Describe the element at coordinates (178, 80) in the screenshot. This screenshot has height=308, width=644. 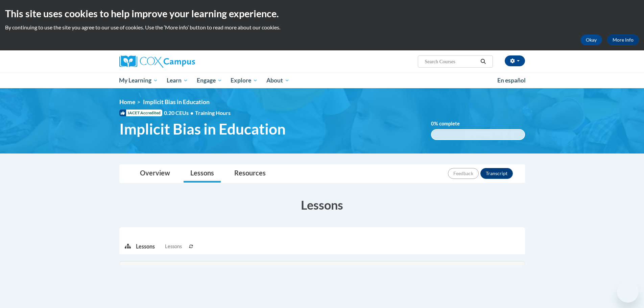
I see `a: Learn` at that location.